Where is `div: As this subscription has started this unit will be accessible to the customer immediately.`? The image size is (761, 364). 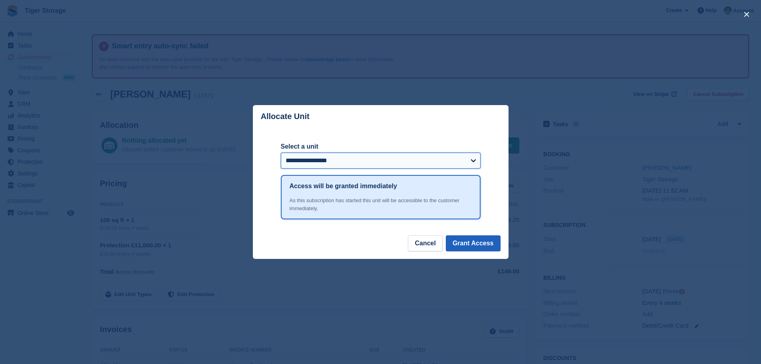
div: As this subscription has started this unit will be accessible to the customer immediately. is located at coordinates (380, 204).